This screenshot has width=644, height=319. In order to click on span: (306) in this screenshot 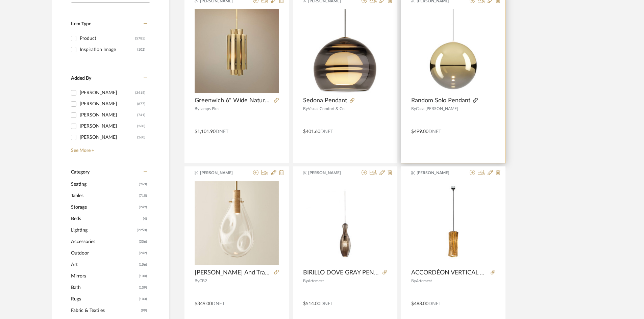, I will do `click(143, 242)`.